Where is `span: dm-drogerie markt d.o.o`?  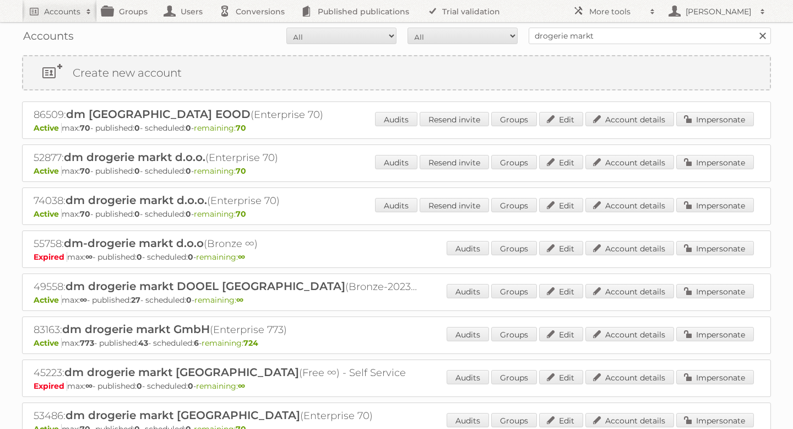 span: dm-drogerie markt d.o.o is located at coordinates (134, 243).